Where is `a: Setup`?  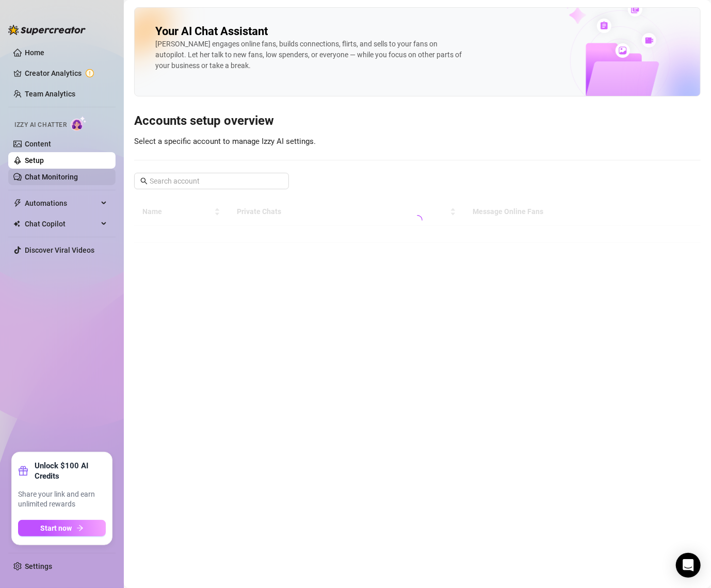 a: Setup is located at coordinates (34, 161).